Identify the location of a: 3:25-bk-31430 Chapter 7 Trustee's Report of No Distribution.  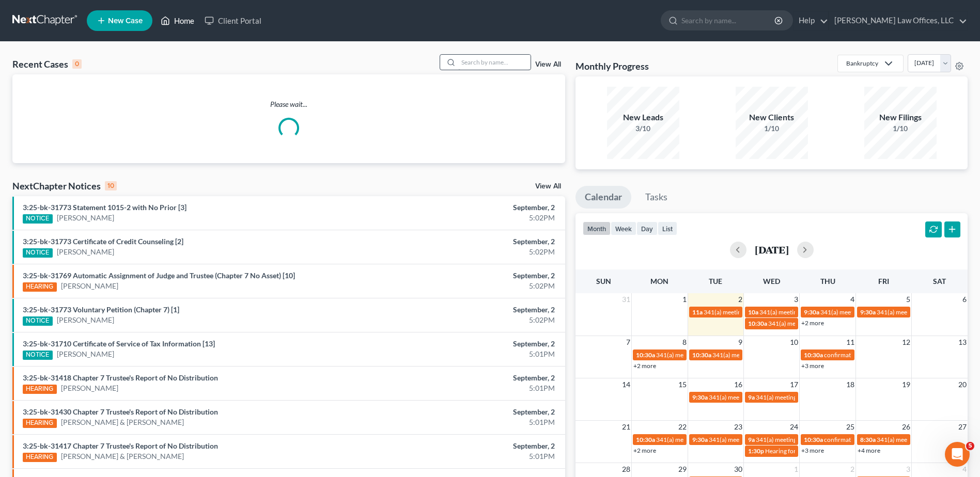
(120, 411).